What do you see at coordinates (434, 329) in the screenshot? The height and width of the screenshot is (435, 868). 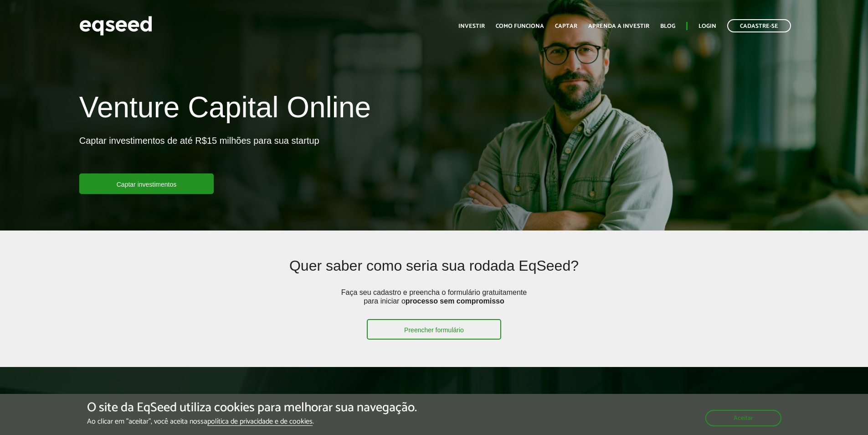 I see `a: Preencher formulário` at bounding box center [434, 329].